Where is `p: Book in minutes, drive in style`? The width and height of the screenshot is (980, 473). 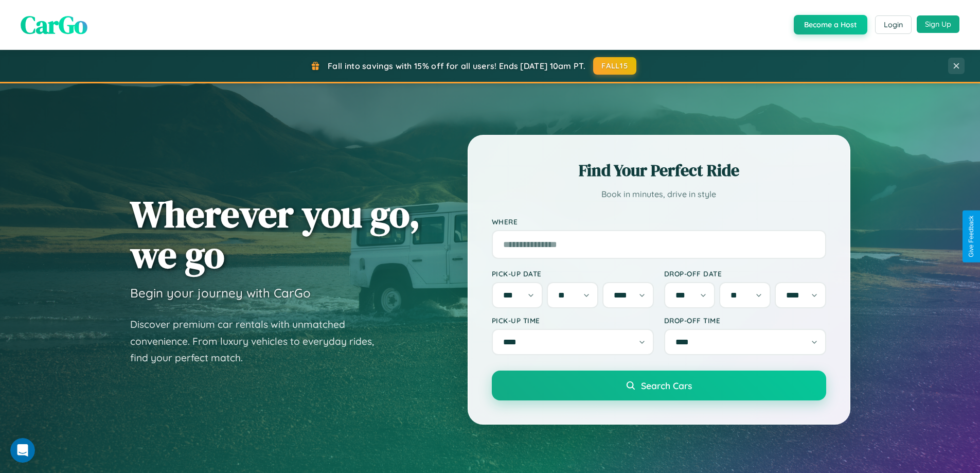 p: Book in minutes, drive in style is located at coordinates (659, 194).